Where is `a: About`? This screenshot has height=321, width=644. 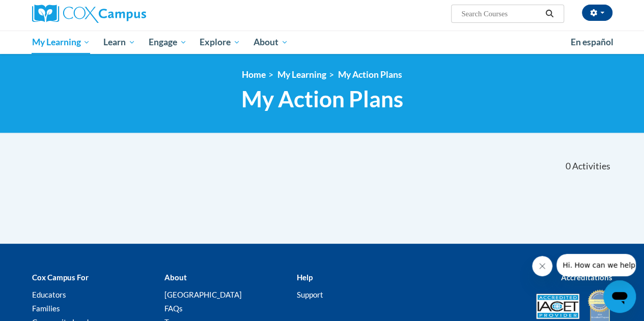
a: About is located at coordinates (271, 42).